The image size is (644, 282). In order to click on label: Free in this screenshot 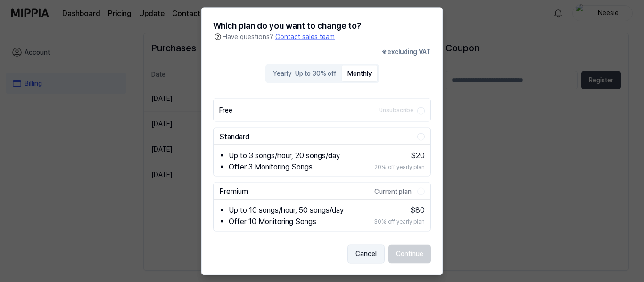, I will do `click(318, 110)`.